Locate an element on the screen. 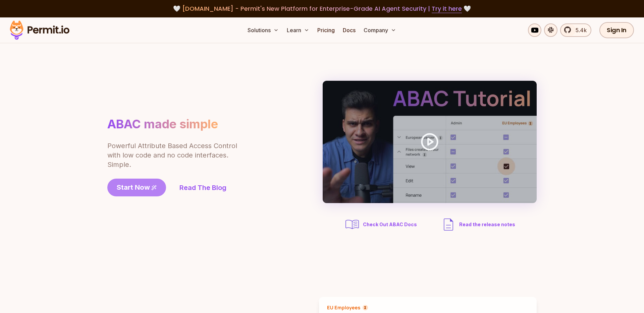 The height and width of the screenshot is (313, 644). span: Start Now is located at coordinates (133, 187).